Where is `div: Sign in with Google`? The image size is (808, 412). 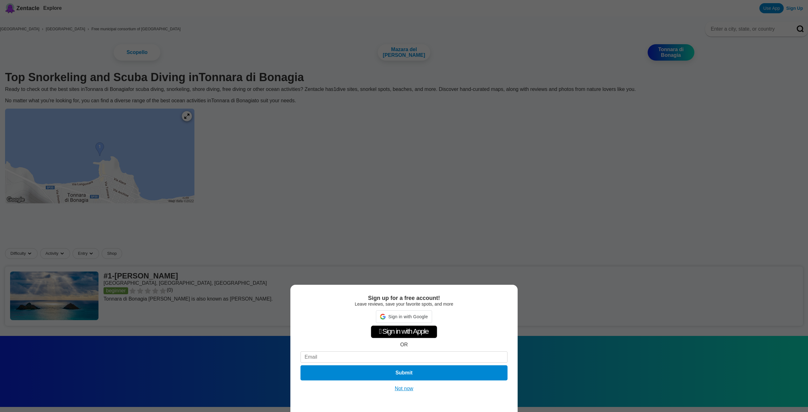
div: Sign in with Google is located at coordinates (403, 316).